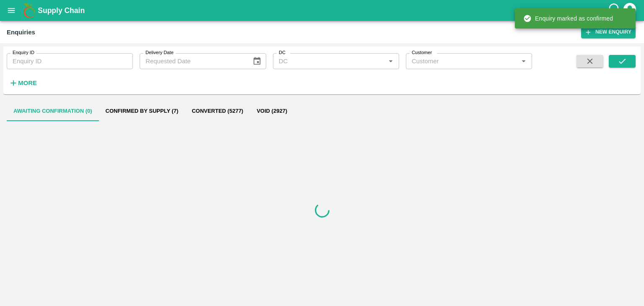 This screenshot has width=644, height=306. I want to click on button: Converted (5277), so click(217, 111).